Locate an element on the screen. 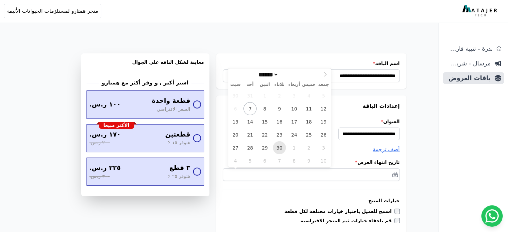 The height and width of the screenshot is (232, 508). span: أكتوبر 3, 2025 is located at coordinates (323, 148).